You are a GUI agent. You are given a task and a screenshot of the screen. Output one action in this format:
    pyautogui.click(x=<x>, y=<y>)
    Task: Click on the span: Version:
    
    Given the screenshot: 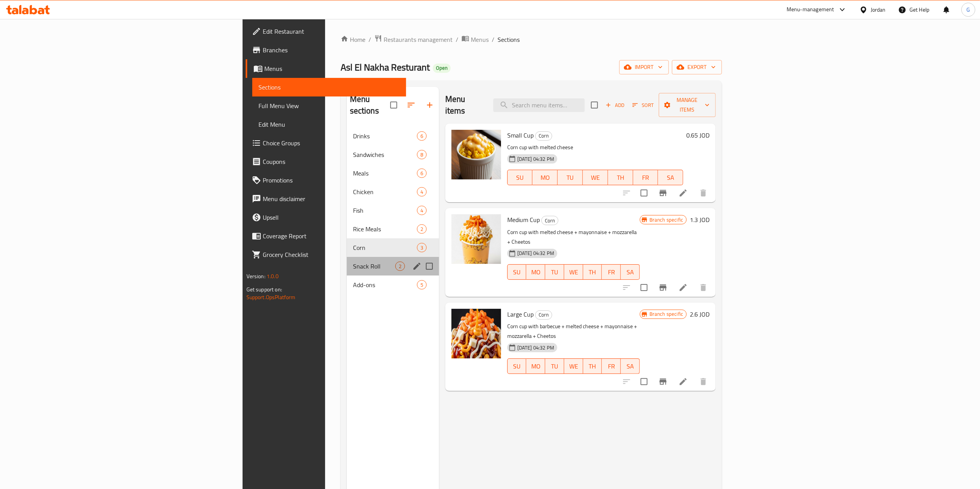 What is the action you would take?
    pyautogui.click(x=256, y=276)
    